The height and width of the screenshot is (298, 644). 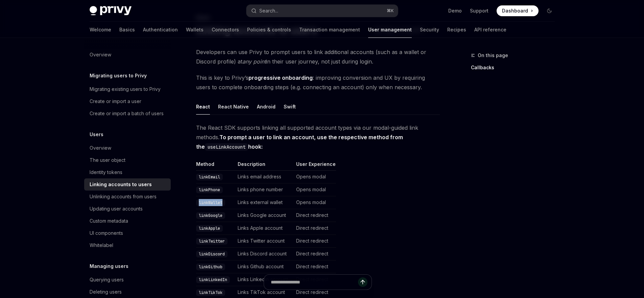 What do you see at coordinates (128, 209) in the screenshot?
I see `a: Updating user accounts` at bounding box center [128, 209].